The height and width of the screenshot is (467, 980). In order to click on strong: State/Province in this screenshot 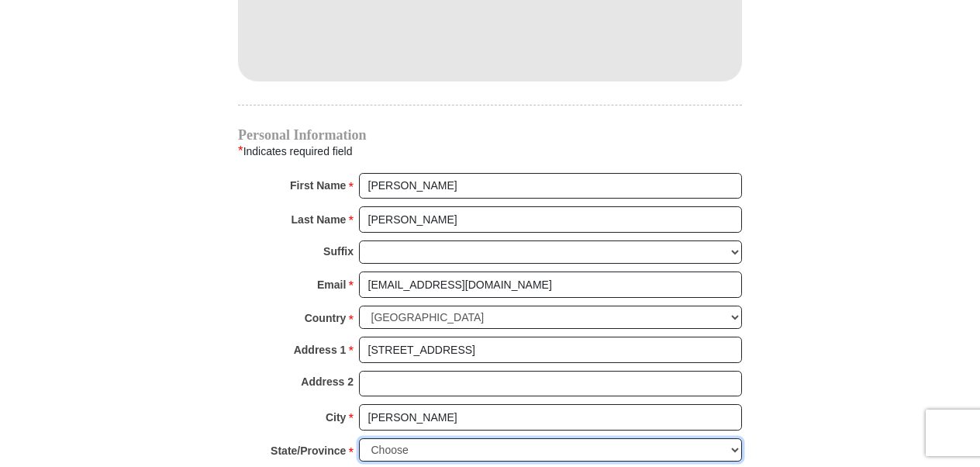, I will do `click(308, 450)`.